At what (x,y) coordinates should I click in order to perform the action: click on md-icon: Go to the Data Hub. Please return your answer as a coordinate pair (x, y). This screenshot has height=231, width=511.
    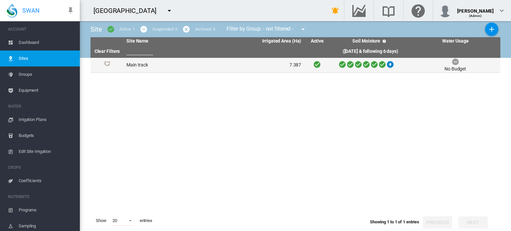
    Looking at the image, I should click on (359, 11).